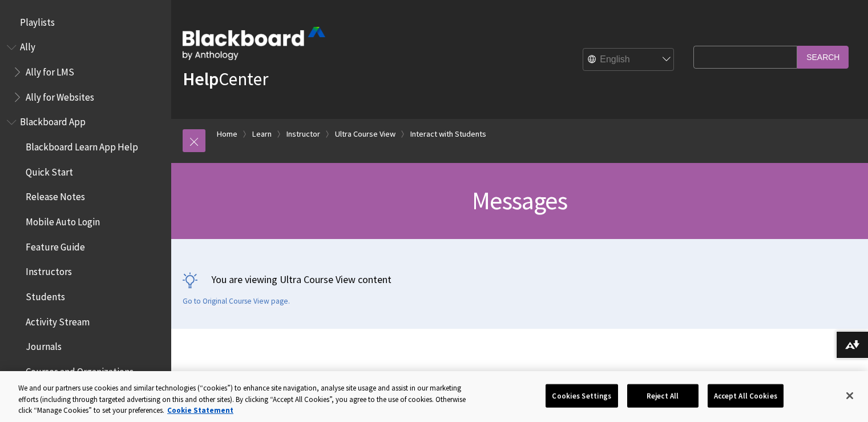  What do you see at coordinates (200, 79) in the screenshot?
I see `strong: Help` at bounding box center [200, 79].